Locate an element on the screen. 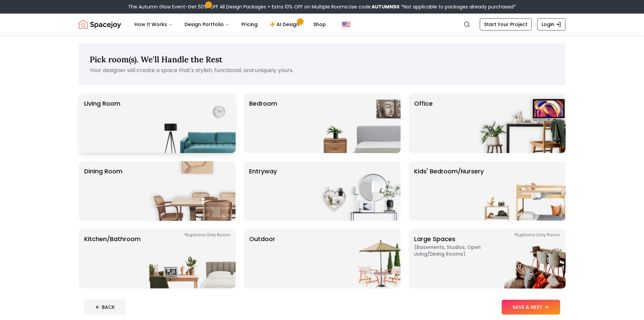  nav: Main is located at coordinates (230, 24).